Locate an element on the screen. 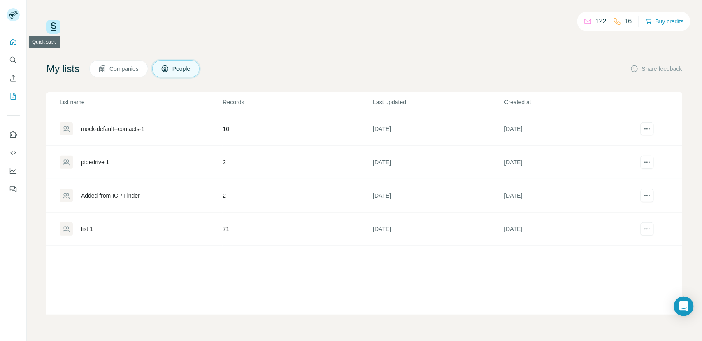 The image size is (702, 341). button: Dashboard is located at coordinates (13, 171).